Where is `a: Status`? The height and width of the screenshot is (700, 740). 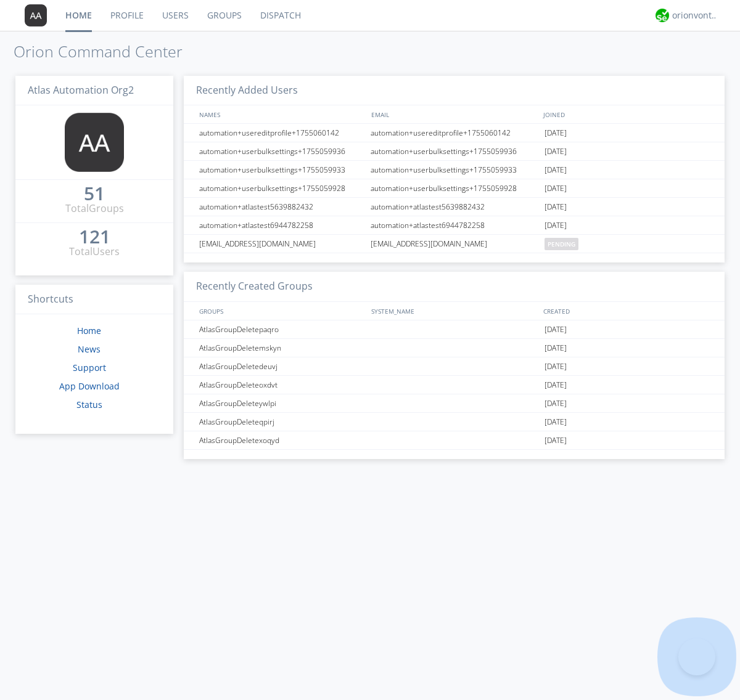
a: Status is located at coordinates (89, 404).